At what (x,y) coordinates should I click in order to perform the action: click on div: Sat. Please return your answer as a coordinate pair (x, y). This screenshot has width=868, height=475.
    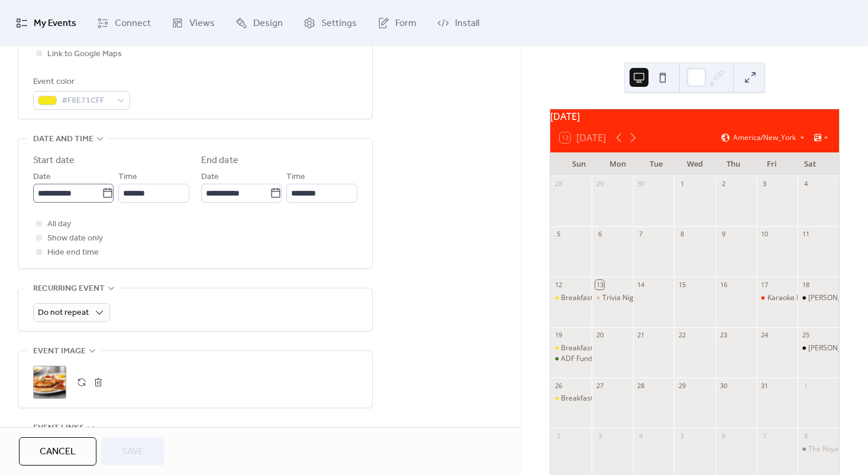
    Looking at the image, I should click on (810, 165).